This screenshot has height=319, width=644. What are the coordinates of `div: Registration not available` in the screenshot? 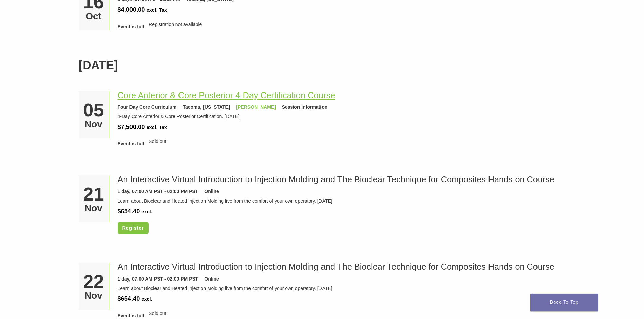 It's located at (339, 28).